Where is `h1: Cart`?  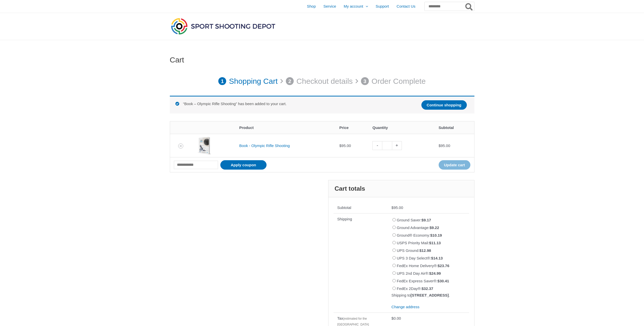
h1: Cart is located at coordinates (322, 60).